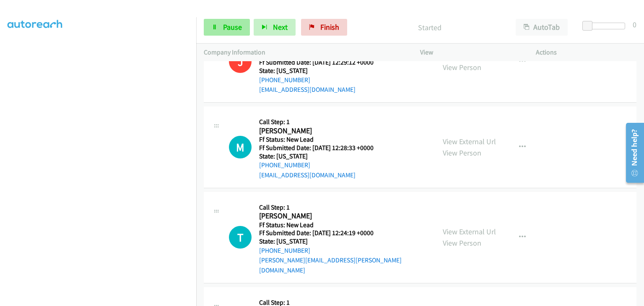  I want to click on a: Finish, so click(324, 28).